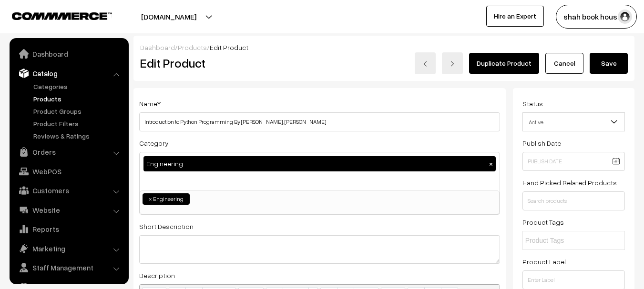  What do you see at coordinates (78, 86) in the screenshot?
I see `a: Categories` at bounding box center [78, 86].